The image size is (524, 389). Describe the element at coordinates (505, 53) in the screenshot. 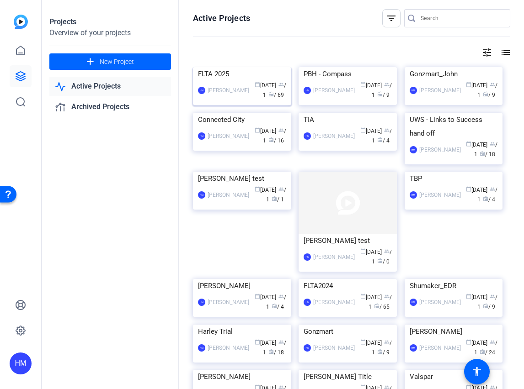

I see `mat-icon: list` at that location.